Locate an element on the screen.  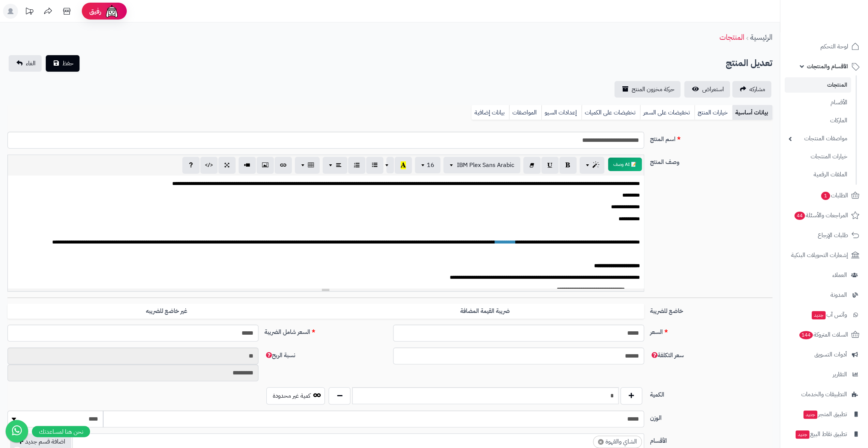
h2: تعديل المنتج is located at coordinates (749, 63).